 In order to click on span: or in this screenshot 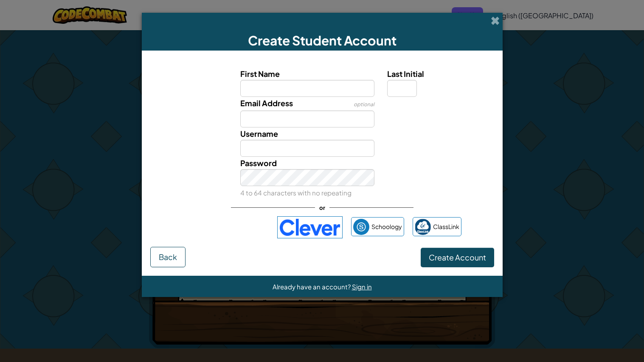, I will do `click(322, 207)`.